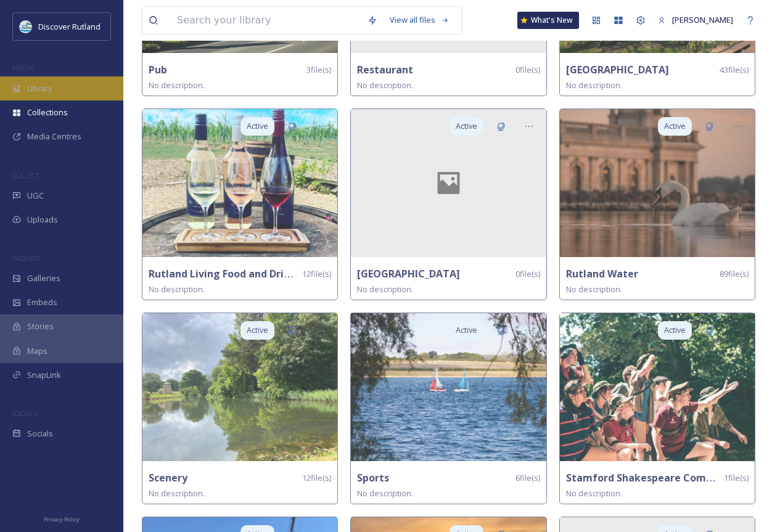 The height and width of the screenshot is (532, 780). Describe the element at coordinates (39, 88) in the screenshot. I see `span: Library` at that location.